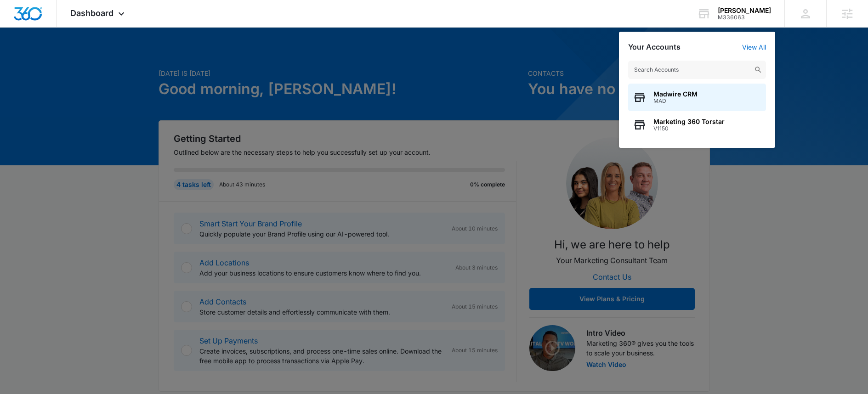 The image size is (868, 394). I want to click on span: V1150, so click(689, 129).